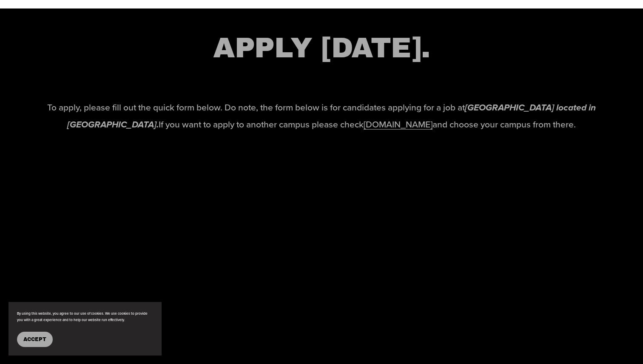 This screenshot has width=643, height=364. I want to click on span: Accept, so click(35, 339).